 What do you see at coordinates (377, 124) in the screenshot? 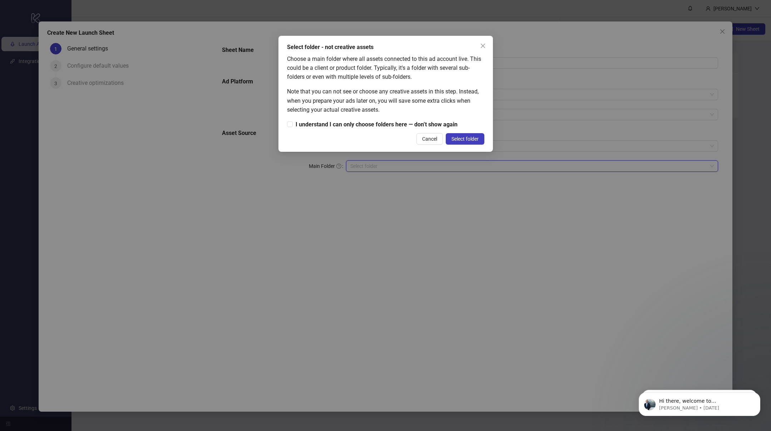
I see `span: I understand I can only choose folders here — don’t show again` at bounding box center [377, 124].